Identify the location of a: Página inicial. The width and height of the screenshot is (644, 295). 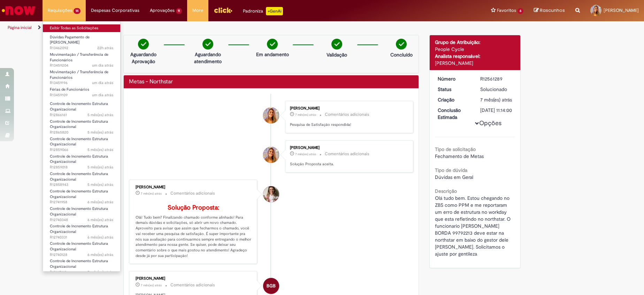
(20, 28).